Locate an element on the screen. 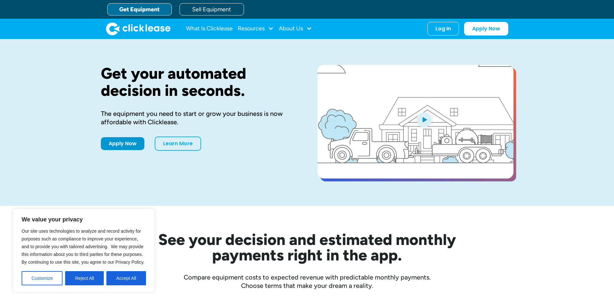 Image resolution: width=614 pixels, height=305 pixels. img: Blue play button logo on a light blue circular background is located at coordinates (424, 119).